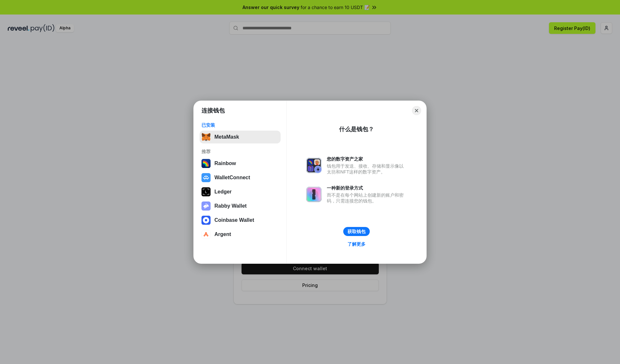 The width and height of the screenshot is (620, 364). Describe the element at coordinates (240, 206) in the screenshot. I see `button: Rabby Wallet` at that location.